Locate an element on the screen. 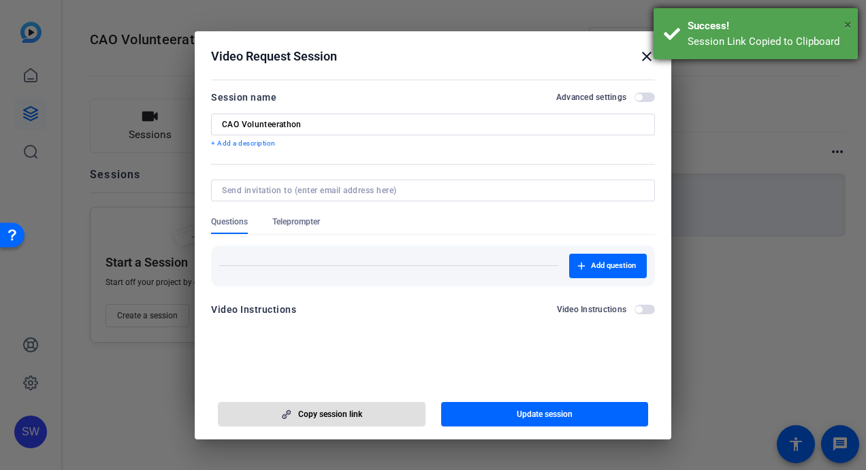  button: Close is located at coordinates (847, 25).